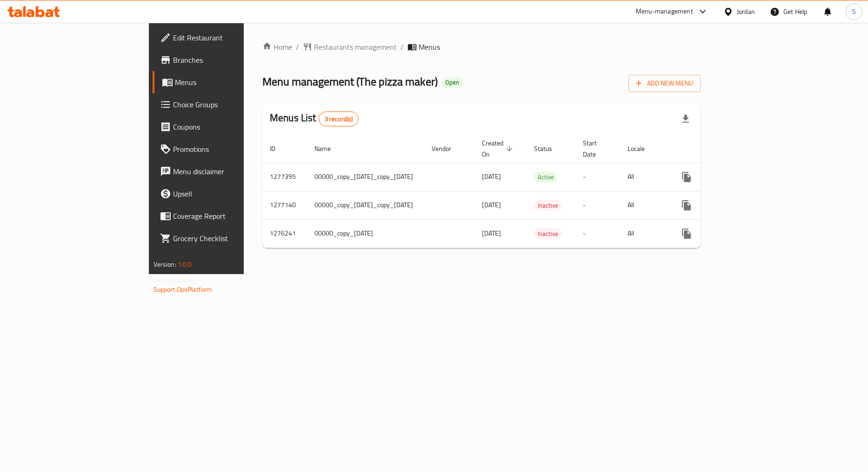  Describe the element at coordinates (355, 47) in the screenshot. I see `span: Restaurants management` at that location.